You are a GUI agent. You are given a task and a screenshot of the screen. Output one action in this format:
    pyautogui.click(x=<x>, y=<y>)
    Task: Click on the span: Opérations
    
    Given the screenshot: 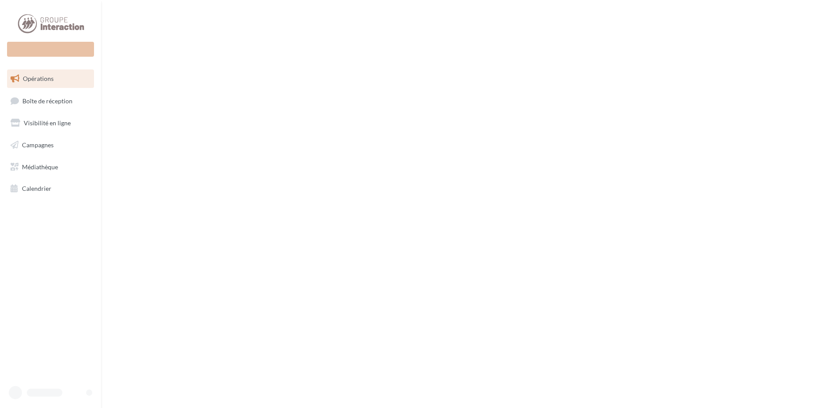 What is the action you would take?
    pyautogui.click(x=38, y=78)
    